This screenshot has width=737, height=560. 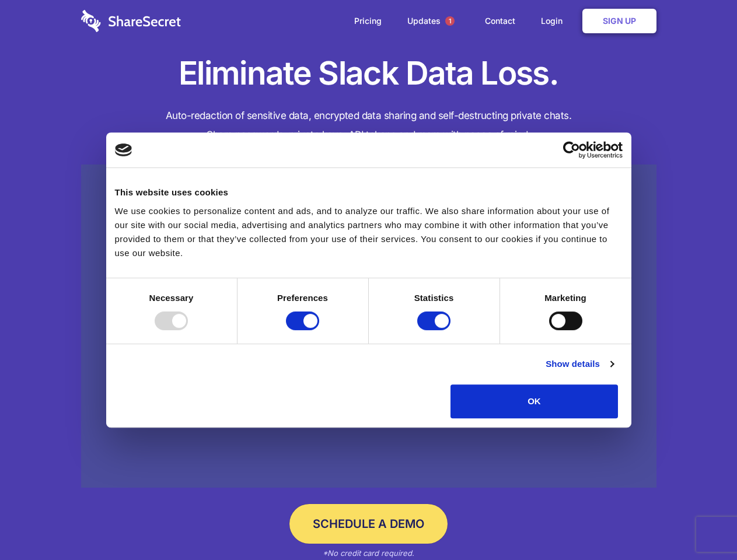 What do you see at coordinates (368, 326) in the screenshot?
I see `a: Wistia video thumbnail` at bounding box center [368, 326].